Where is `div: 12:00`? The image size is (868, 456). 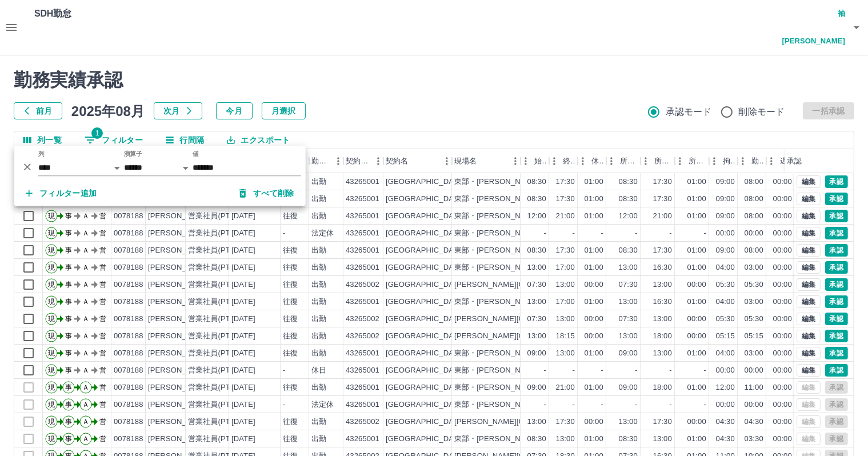 div: 12:00 is located at coordinates (537, 216).